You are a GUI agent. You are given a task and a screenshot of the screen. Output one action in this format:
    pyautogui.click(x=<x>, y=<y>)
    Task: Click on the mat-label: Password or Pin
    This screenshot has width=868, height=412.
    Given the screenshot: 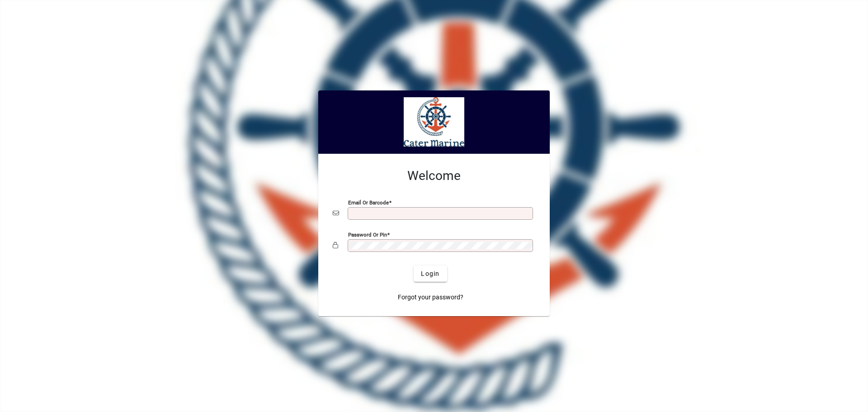 What is the action you would take?
    pyautogui.click(x=367, y=235)
    